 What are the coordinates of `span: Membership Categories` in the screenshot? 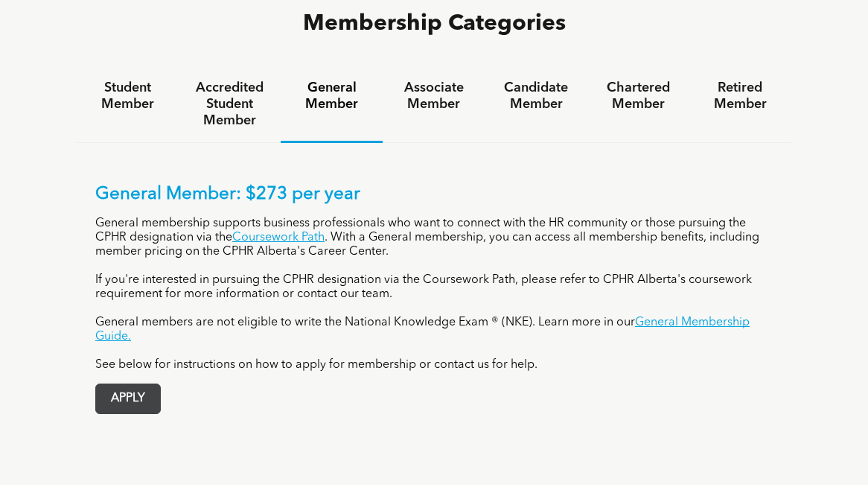 It's located at (434, 24).